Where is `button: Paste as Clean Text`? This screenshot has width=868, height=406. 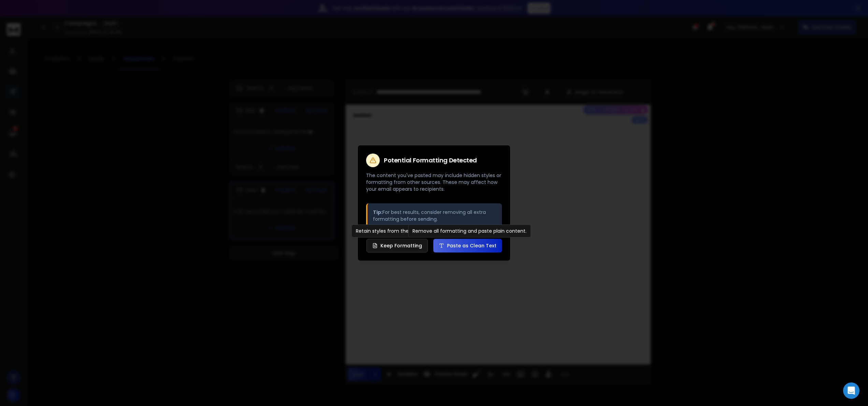 button: Paste as Clean Text is located at coordinates (468, 246).